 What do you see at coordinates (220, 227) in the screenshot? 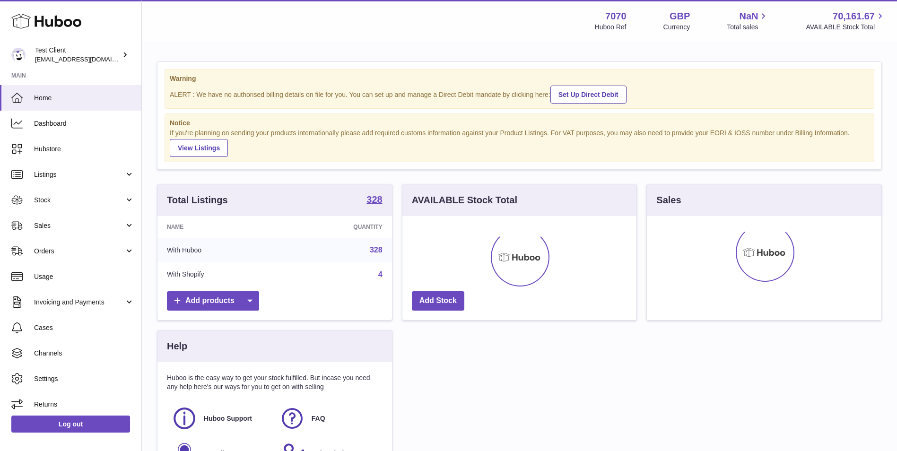
I see `th: Name` at bounding box center [220, 227].